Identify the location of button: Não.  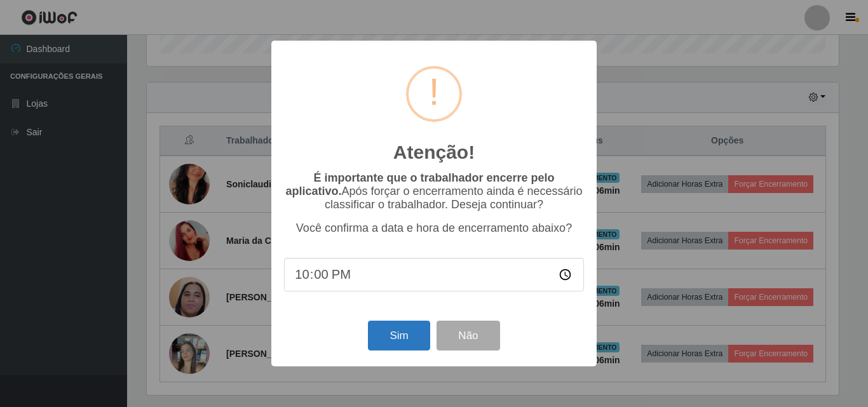
(468, 335).